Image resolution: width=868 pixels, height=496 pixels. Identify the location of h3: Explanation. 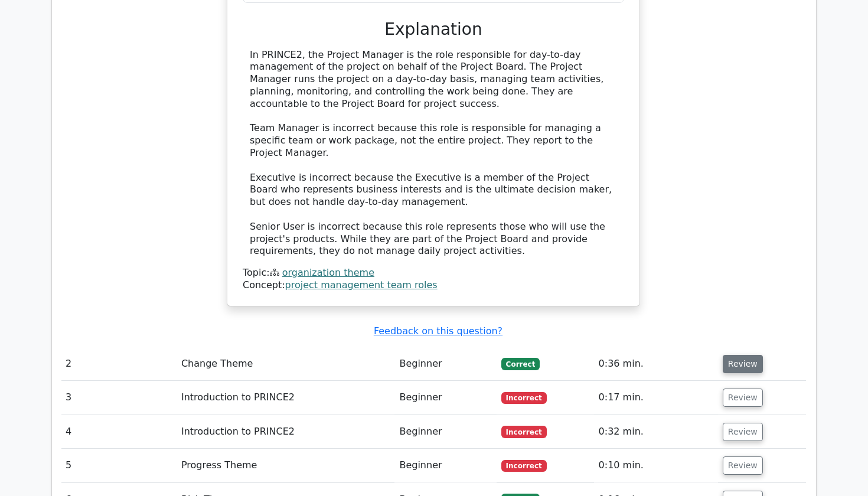
(433, 29).